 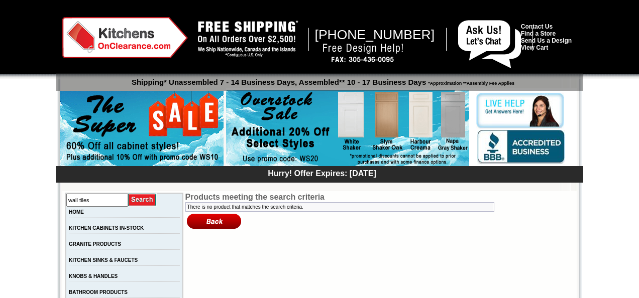 What do you see at coordinates (95, 244) in the screenshot?
I see `a: GRANITE PRODUCTS` at bounding box center [95, 244].